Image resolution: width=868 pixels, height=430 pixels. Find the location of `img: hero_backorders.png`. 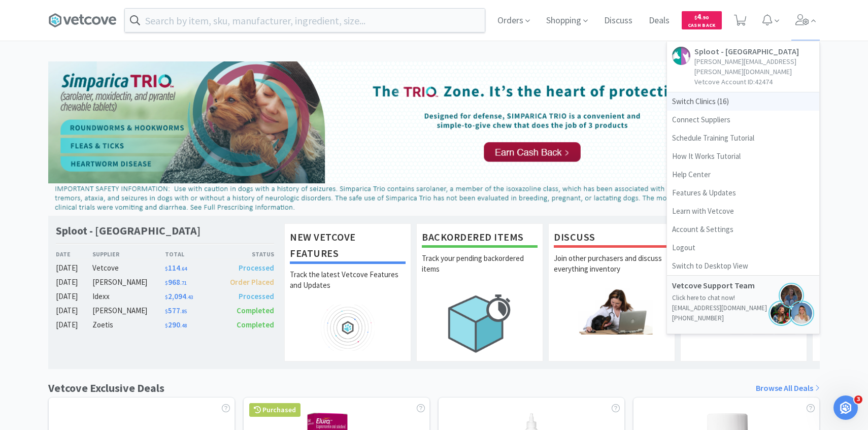

img: hero_backorders.png is located at coordinates (480, 323).